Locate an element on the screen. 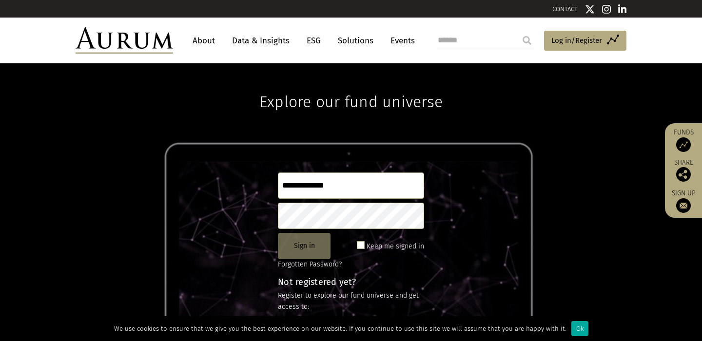 The height and width of the screenshot is (341, 702). a: Log in/Register is located at coordinates (585, 41).